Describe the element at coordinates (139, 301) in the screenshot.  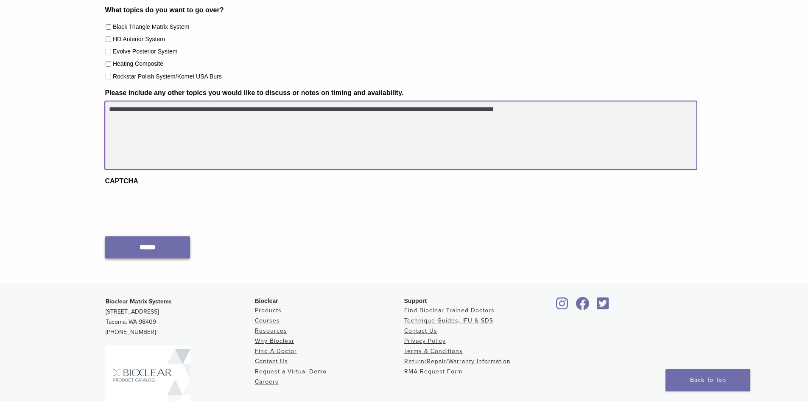
I see `strong: Bioclear Matrix Systems` at that location.